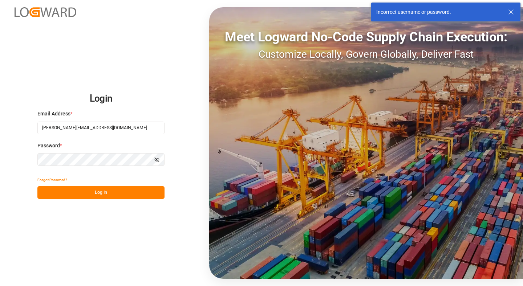 The image size is (523, 286). Describe the element at coordinates (101, 99) in the screenshot. I see `h2: Login` at that location.